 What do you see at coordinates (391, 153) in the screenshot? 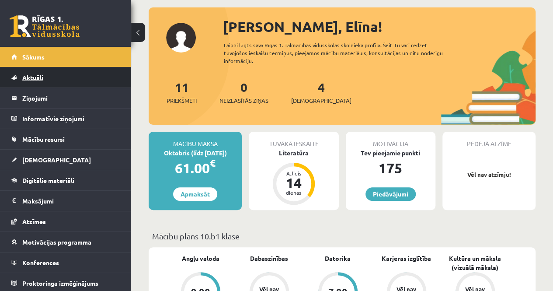
I see `div: Tev pieejamie punkti` at bounding box center [391, 153].